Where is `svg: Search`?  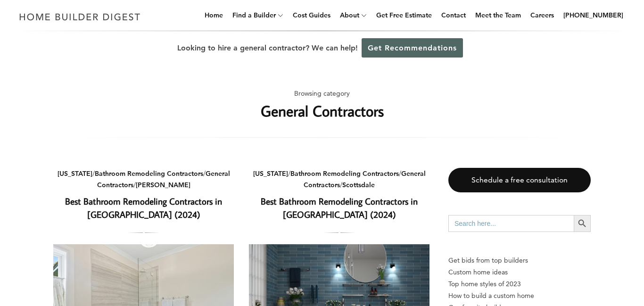 svg: Search is located at coordinates (582, 224).